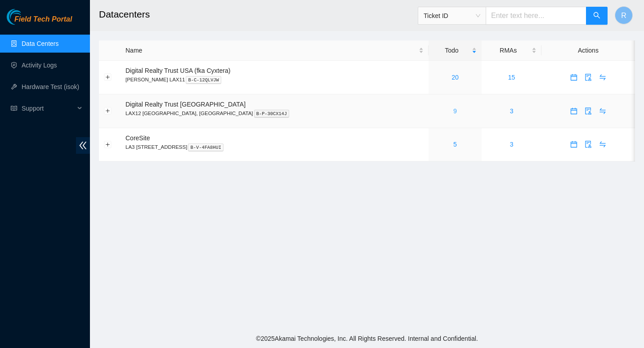 This screenshot has width=644, height=348. What do you see at coordinates (536, 16) in the screenshot?
I see `input: Enter text here...` at bounding box center [536, 16].